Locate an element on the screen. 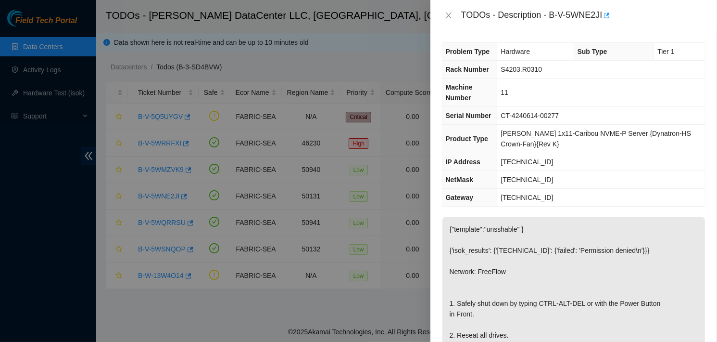  span: 11 is located at coordinates (505, 92).